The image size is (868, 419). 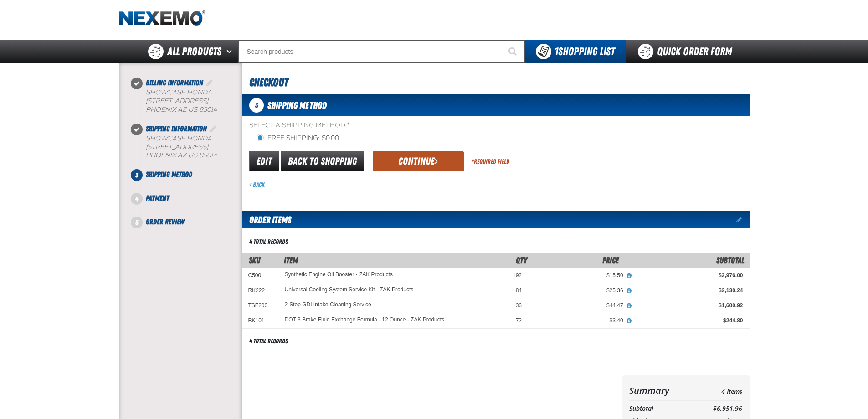 I want to click on a: Home, so click(x=162, y=18).